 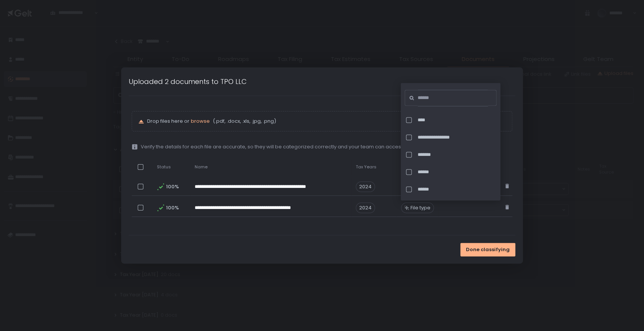 What do you see at coordinates (244, 122) in the screenshot?
I see `span: (.pdf, .docx, .xls, .jpg, .png)` at bounding box center [244, 122].